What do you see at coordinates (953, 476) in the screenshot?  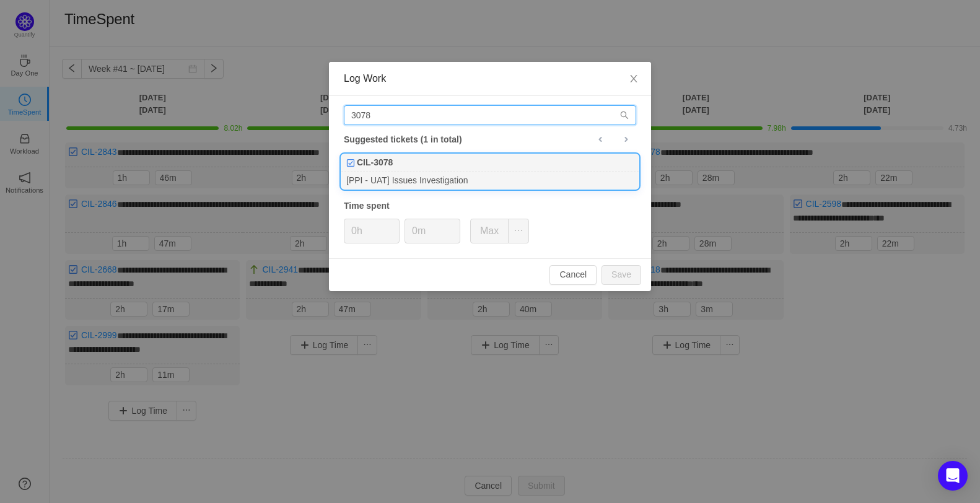 I see `div: Open Intercom Messenger` at bounding box center [953, 476].